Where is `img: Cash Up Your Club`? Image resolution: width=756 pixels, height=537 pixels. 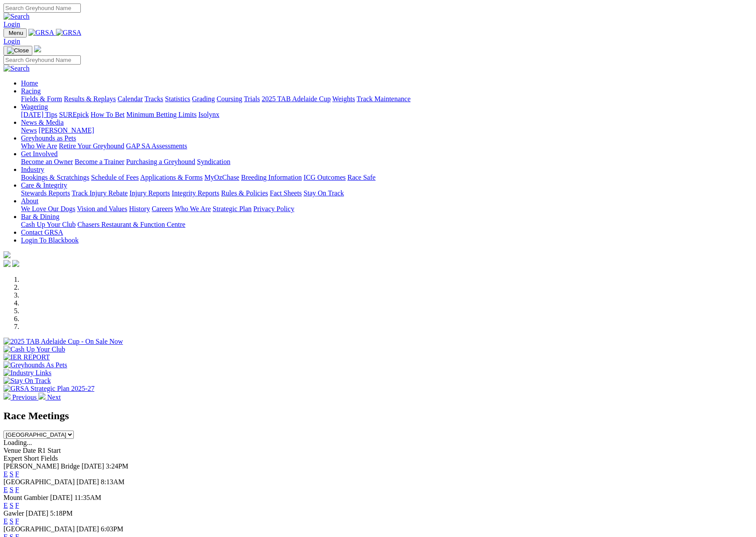
img: Cash Up Your Club is located at coordinates (34, 350).